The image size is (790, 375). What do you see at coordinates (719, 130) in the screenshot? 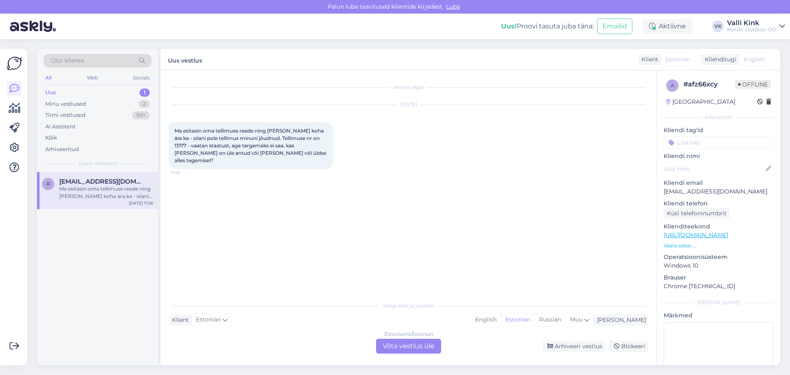
I see `p: Kliendi tag'id` at bounding box center [719, 130].